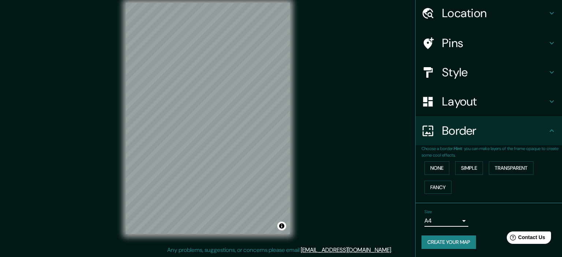 Image resolution: width=562 pixels, height=257 pixels. Describe the element at coordinates (494, 43) in the screenshot. I see `h4: Pins` at that location.